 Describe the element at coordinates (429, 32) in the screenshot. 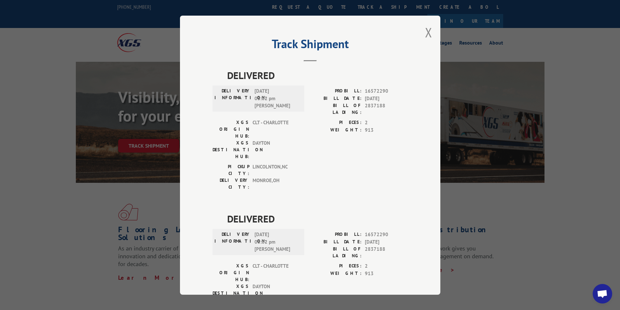

I see `button: Close modal` at that location.